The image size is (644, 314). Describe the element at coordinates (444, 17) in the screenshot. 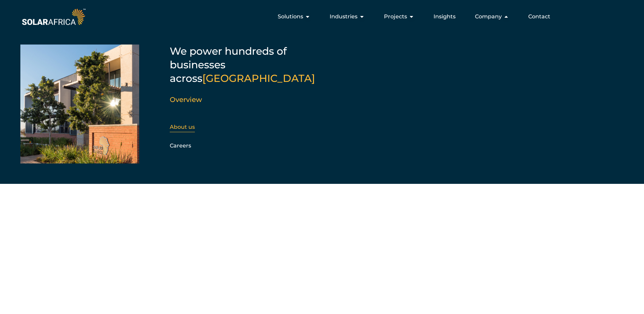

I see `a: Insights` at that location.